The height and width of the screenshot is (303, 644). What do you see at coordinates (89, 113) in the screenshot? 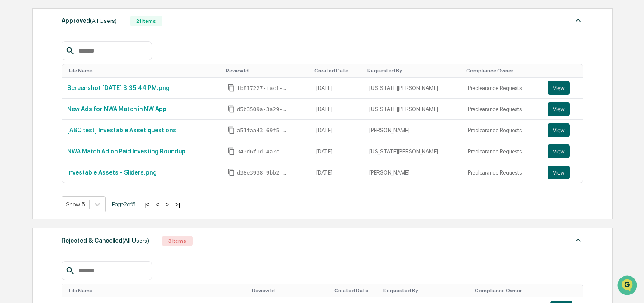
I see `span: Attestations` at bounding box center [89, 113].